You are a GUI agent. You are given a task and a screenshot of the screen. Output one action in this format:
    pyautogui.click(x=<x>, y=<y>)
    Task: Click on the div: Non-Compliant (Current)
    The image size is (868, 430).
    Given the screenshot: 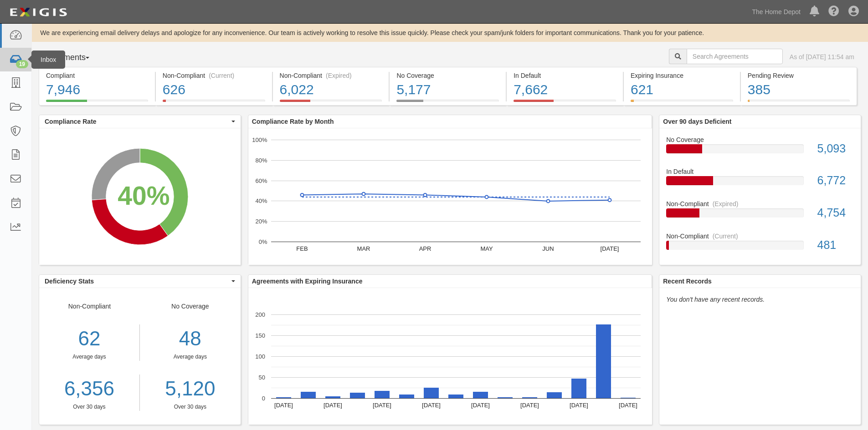 What is the action you would take?
    pyautogui.click(x=213, y=76)
    